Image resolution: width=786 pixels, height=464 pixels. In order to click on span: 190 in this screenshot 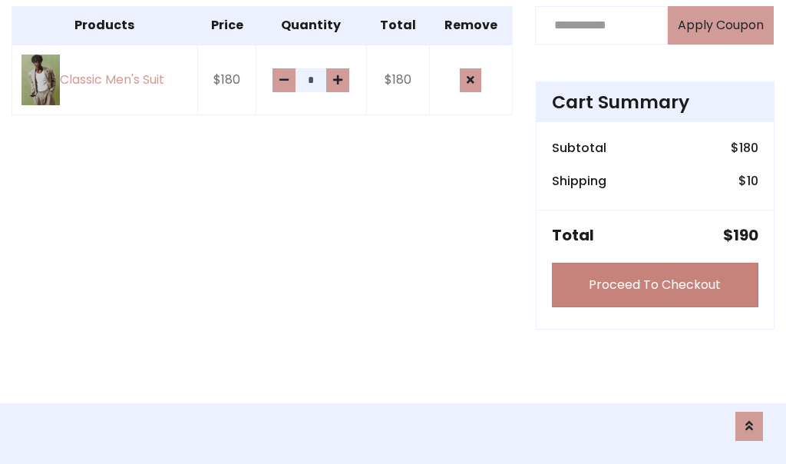, I will do `click(745, 235)`.